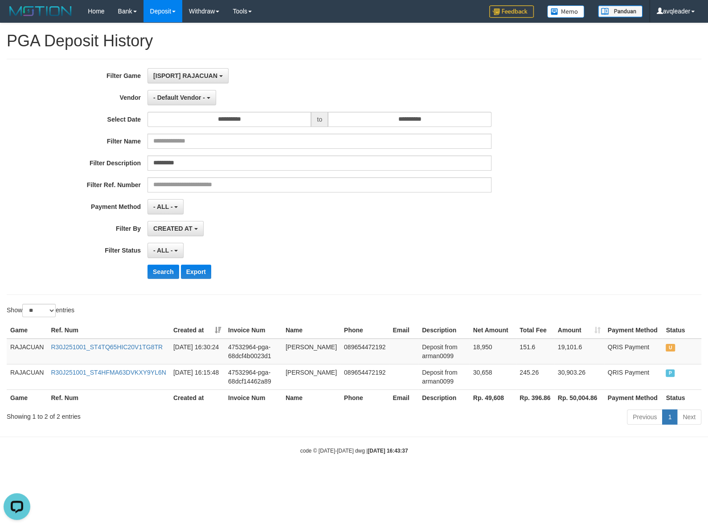 This screenshot has height=527, width=708. Describe the element at coordinates (535, 397) in the screenshot. I see `th: Rp. 396.86` at that location.